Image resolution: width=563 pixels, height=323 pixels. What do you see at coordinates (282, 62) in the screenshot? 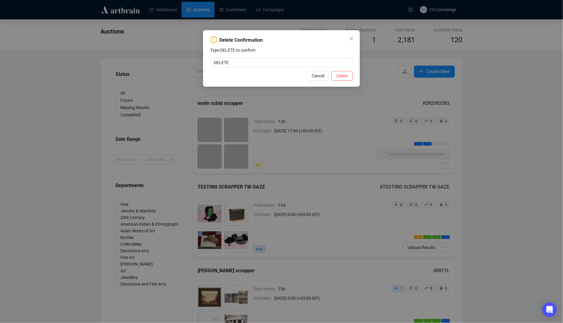
I see `input: DELETE` at bounding box center [282, 62].